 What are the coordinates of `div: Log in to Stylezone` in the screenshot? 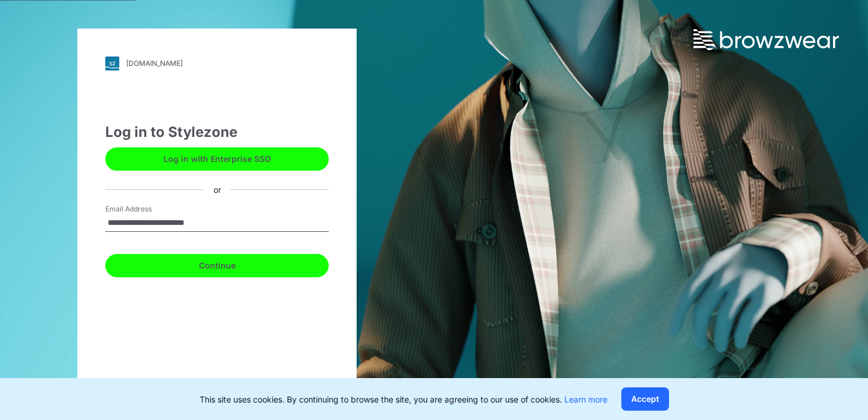 It's located at (217, 132).